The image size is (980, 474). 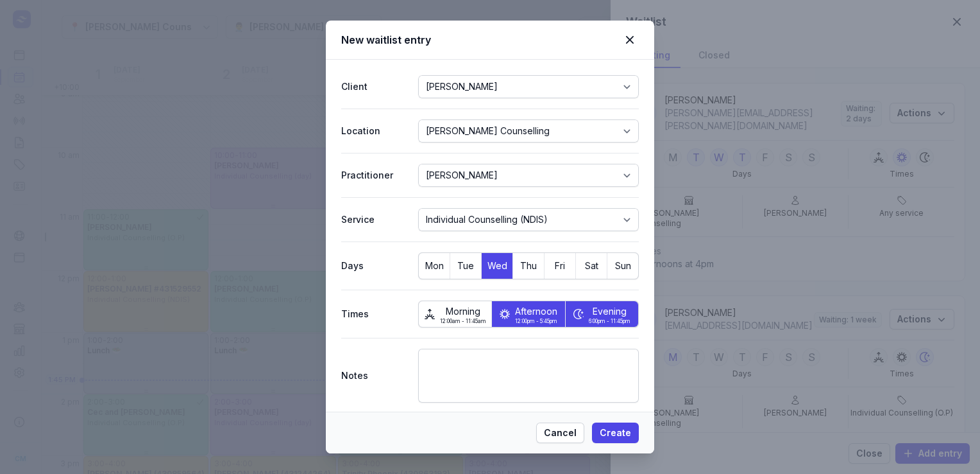 What do you see at coordinates (615, 433) in the screenshot?
I see `span: Create` at bounding box center [615, 433].